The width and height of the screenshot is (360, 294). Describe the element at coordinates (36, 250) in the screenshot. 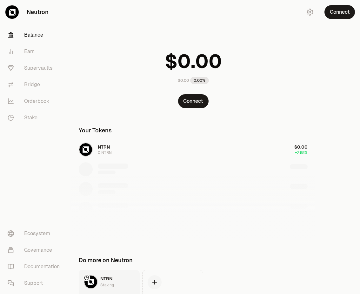

I see `a: Governance` at that location.